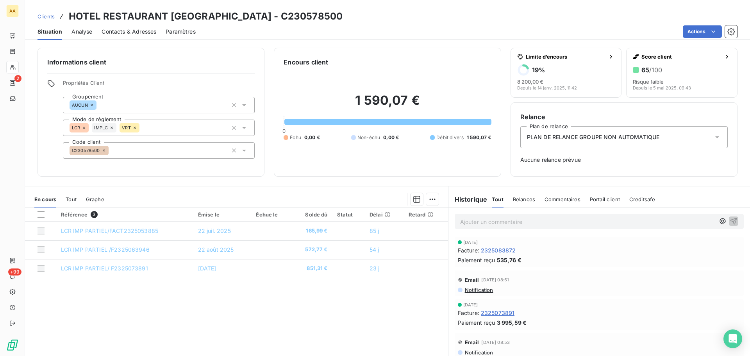 This screenshot has width=750, height=356. What do you see at coordinates (682, 73) in the screenshot?
I see `button: Score client65/100Risque faibleDepuis le 5 mai 2025, 09:43` at bounding box center [682, 73].